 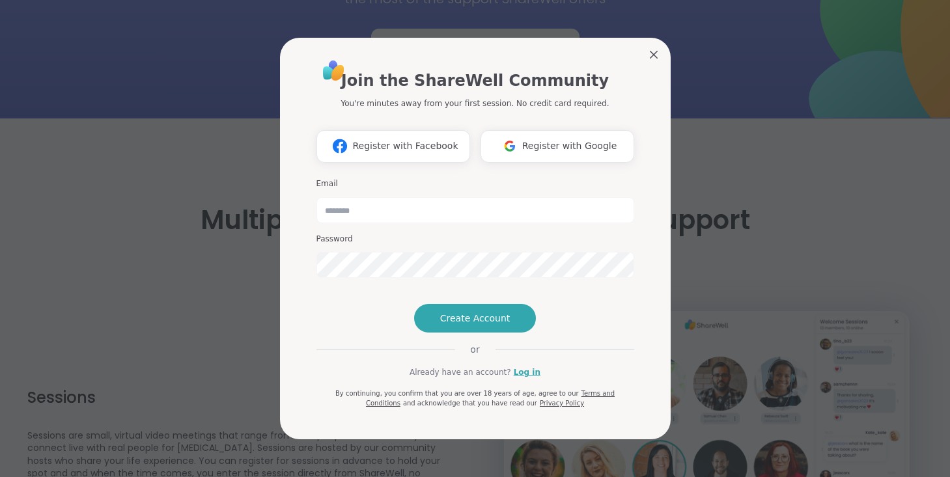 What do you see at coordinates (470, 403) in the screenshot?
I see `span: and acknowledge that you have read our` at bounding box center [470, 403].